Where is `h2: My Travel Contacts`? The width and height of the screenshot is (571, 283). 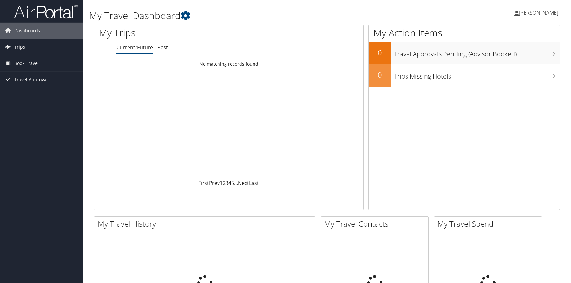
h2: My Travel Contacts is located at coordinates (376, 224).